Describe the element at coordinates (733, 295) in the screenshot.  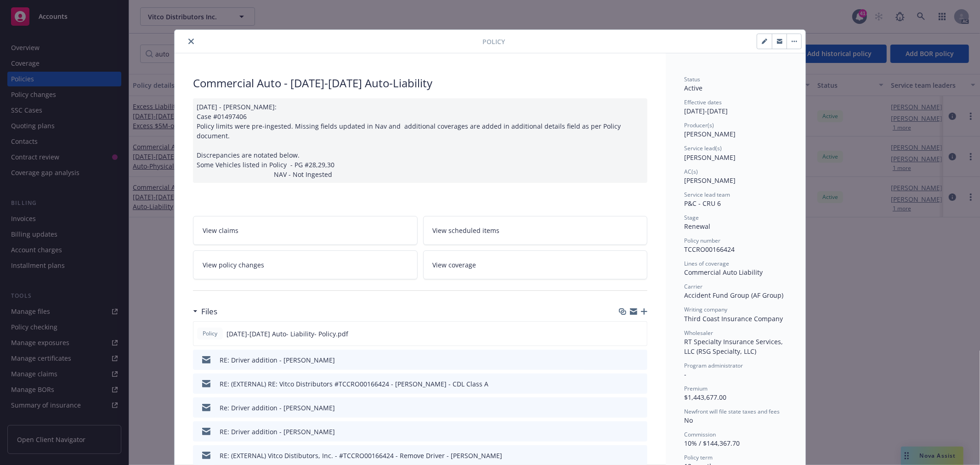
I see `span: Accident Fund Group (AF Group)` at that location.